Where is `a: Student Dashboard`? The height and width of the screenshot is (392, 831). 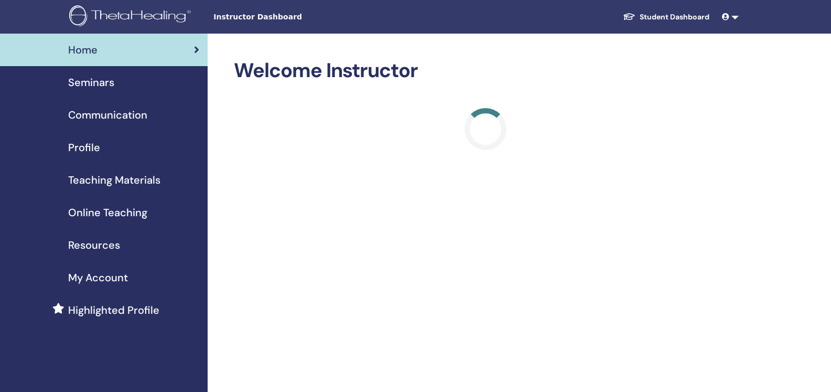
a: Student Dashboard is located at coordinates (666, 17).